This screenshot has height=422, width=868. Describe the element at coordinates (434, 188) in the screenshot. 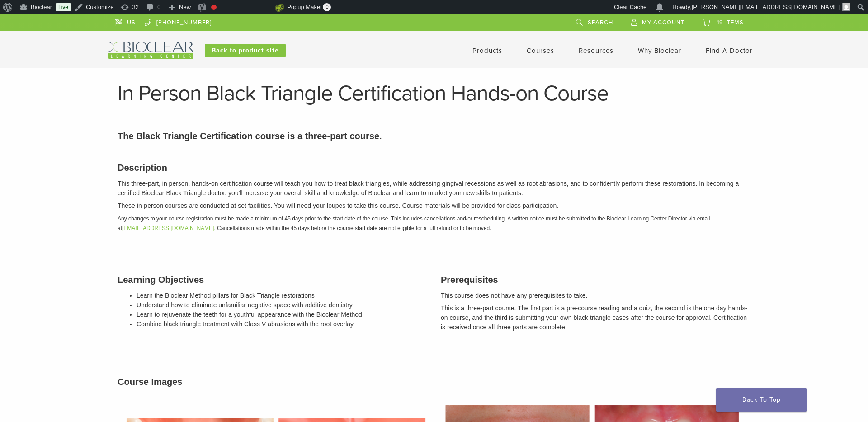

I see `p: This three-part, in person, hands-on certification course will teach you how to treat black trian...` at that location.